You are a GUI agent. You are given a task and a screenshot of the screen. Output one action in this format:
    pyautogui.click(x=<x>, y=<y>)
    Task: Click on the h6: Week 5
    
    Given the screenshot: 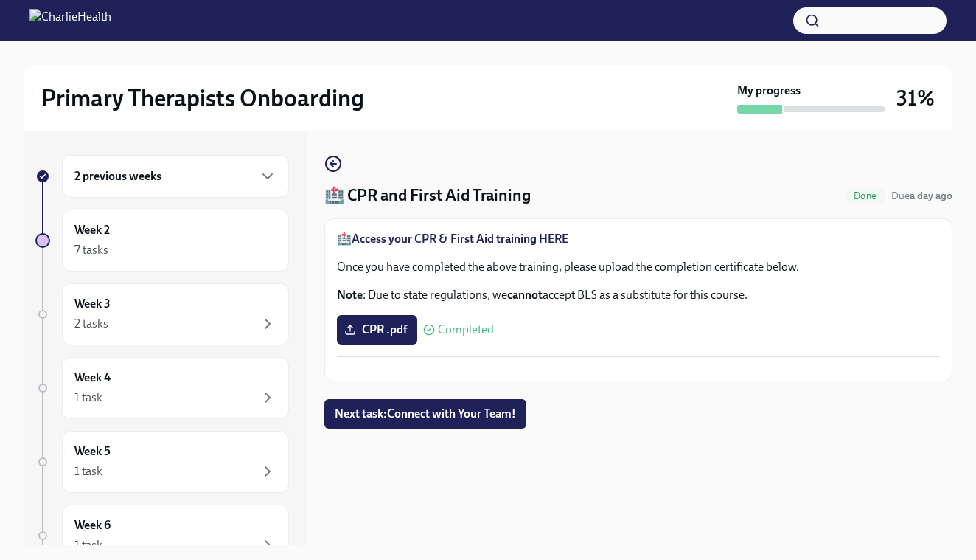 What is the action you would take?
    pyautogui.click(x=93, y=451)
    